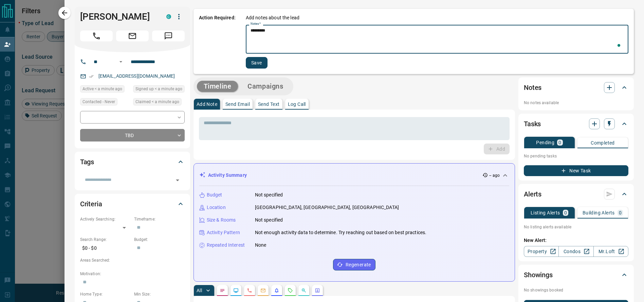 Image resolution: width=644 pixels, height=302 pixels. Describe the element at coordinates (132, 162) in the screenshot. I see `div: Tags` at that location.